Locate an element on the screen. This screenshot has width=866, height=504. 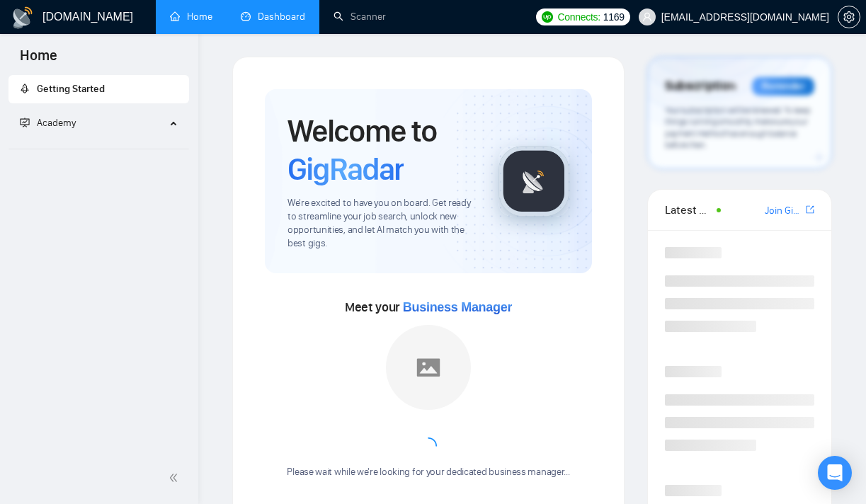
span: rocket is located at coordinates (25, 89).